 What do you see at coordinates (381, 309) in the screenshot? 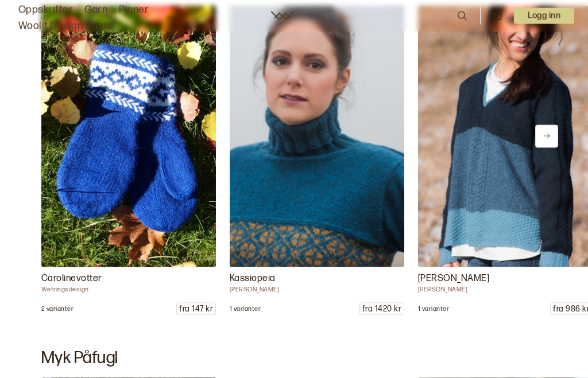
I see `p: fra 1420 kr` at bounding box center [381, 309].